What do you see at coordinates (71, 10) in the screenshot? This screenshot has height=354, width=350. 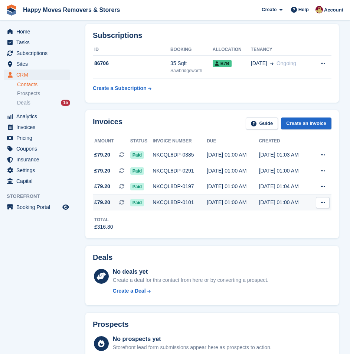 I see `a: Happy Moves Removers & Storers` at bounding box center [71, 10].